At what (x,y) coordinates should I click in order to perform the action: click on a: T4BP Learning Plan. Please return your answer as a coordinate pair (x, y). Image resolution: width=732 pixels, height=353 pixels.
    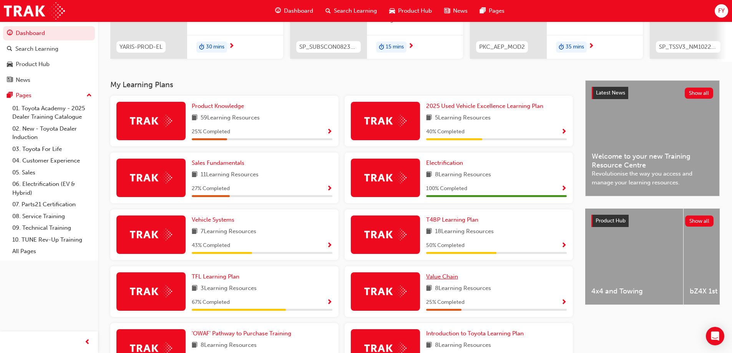
    Looking at the image, I should click on (454, 220).